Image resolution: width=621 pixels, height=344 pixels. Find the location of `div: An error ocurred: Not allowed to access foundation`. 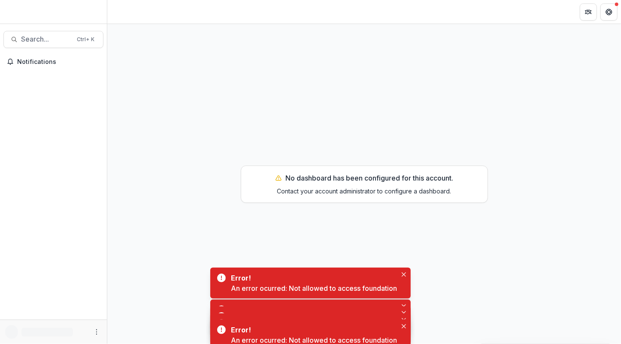

div: An error ocurred: Not allowed to access foundation is located at coordinates (314, 288).